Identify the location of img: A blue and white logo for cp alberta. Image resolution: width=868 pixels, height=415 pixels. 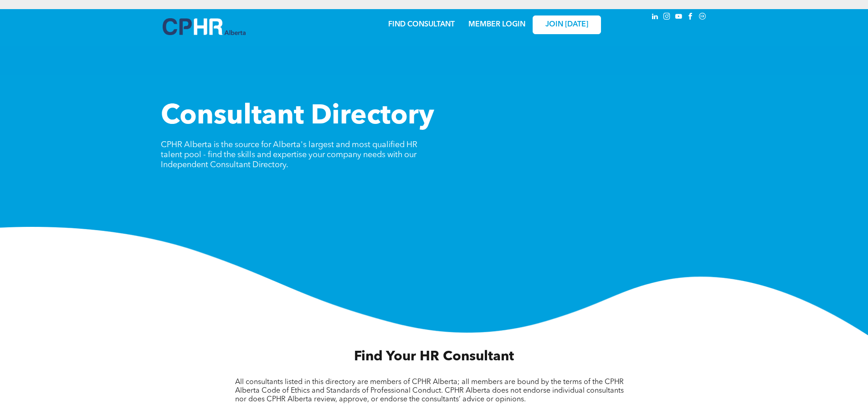
(204, 27).